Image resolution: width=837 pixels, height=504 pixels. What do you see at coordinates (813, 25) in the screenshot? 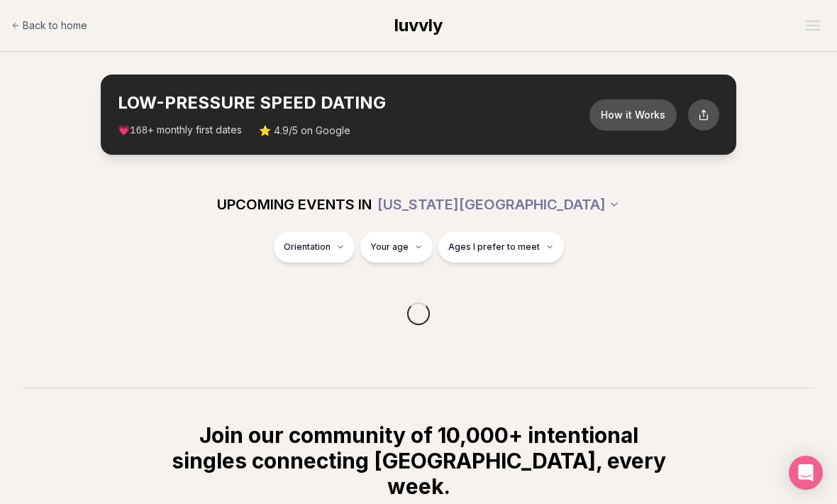
I see `button: Open menu` at bounding box center [813, 25].